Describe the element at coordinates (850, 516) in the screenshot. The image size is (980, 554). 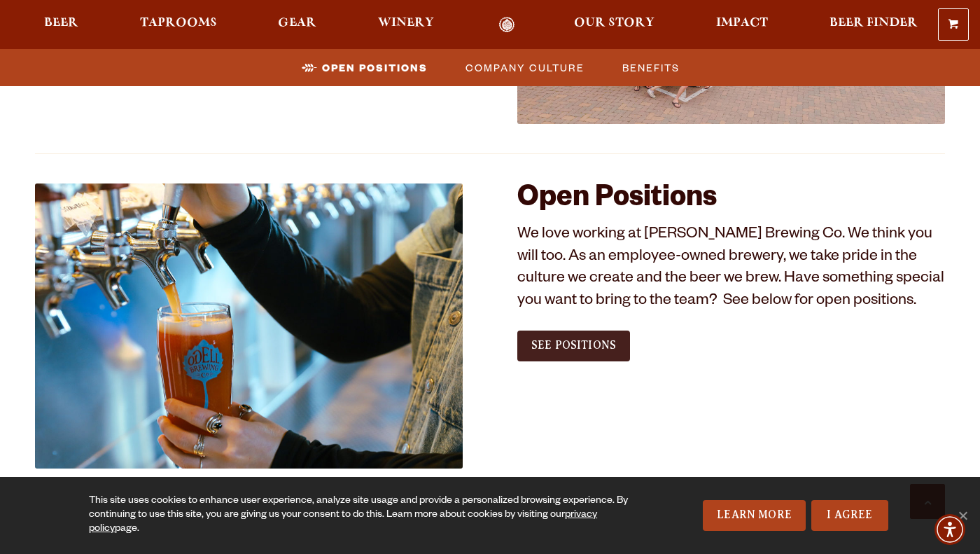
I see `a: I Agree` at that location.